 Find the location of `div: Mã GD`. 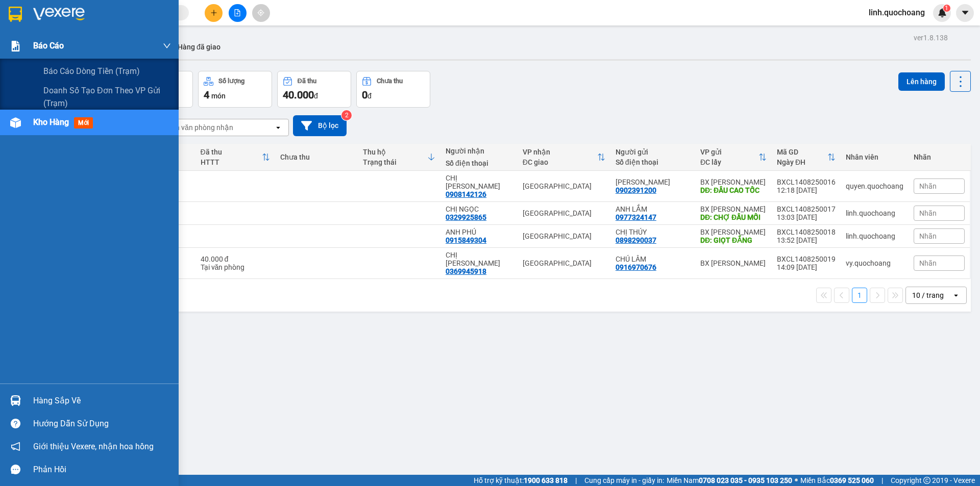

div: Mã GD is located at coordinates (802, 152).